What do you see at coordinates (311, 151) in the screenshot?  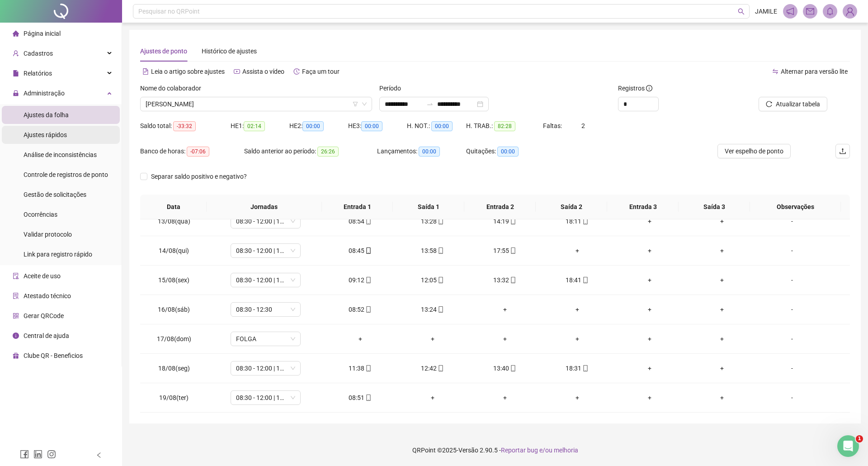 I see `div: Saldo anterior ao período:` at bounding box center [311, 151].